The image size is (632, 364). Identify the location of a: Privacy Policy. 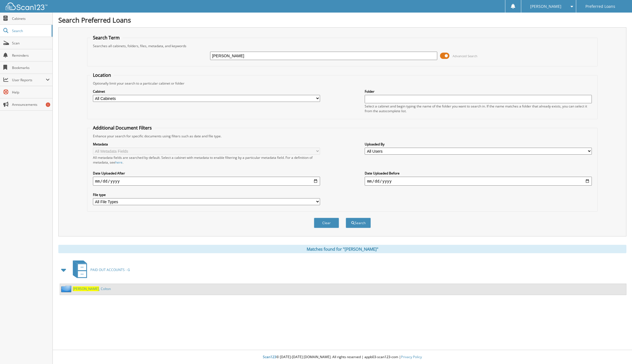
(411, 356).